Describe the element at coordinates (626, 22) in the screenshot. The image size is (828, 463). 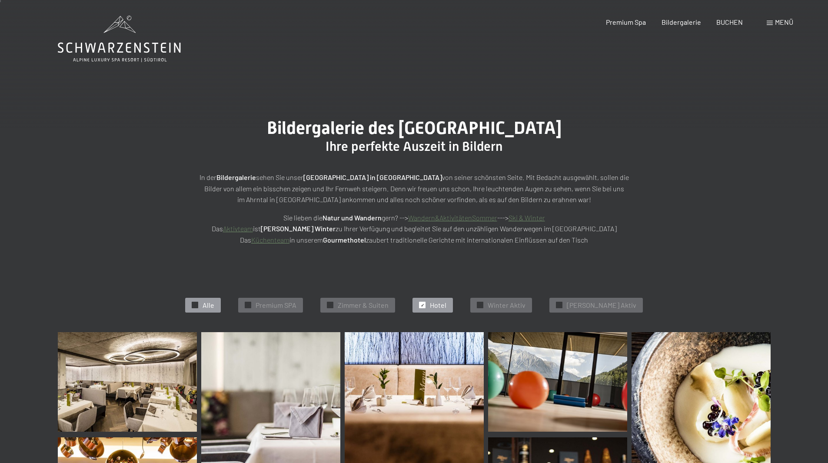
I see `span: Premium Spa` at that location.